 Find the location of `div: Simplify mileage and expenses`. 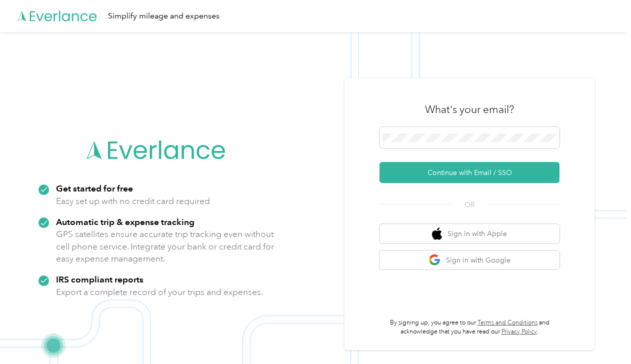

div: Simplify mileage and expenses is located at coordinates (163, 16).